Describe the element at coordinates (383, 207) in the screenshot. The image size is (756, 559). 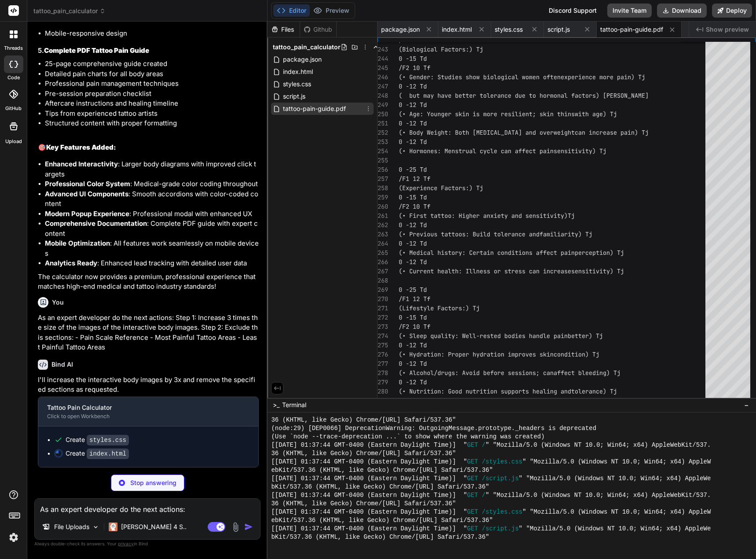
I see `div: 260` at that location.